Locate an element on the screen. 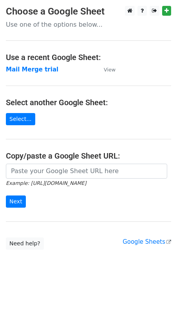  small: View is located at coordinates (110, 69).